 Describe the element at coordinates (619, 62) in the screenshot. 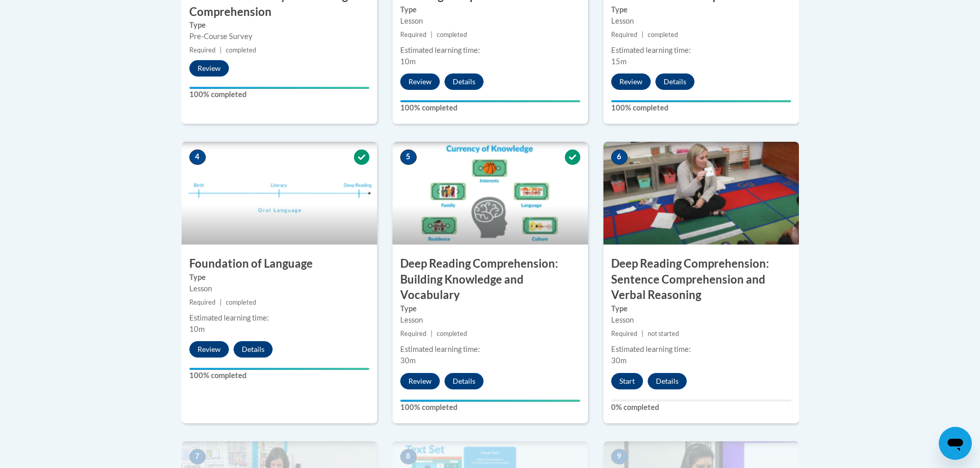

I see `span: 15m` at that location.